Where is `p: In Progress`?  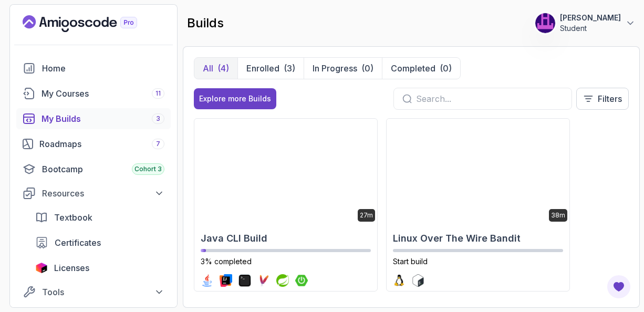
p: In Progress is located at coordinates (335, 68).